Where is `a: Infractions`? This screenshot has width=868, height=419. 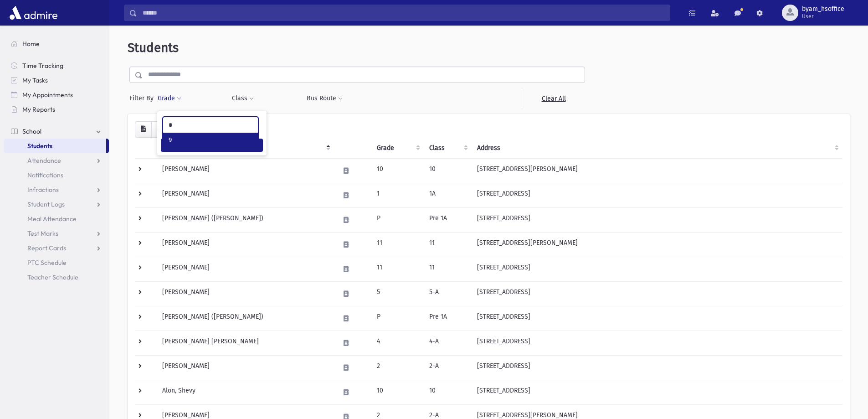
a: Infractions is located at coordinates (56, 190).